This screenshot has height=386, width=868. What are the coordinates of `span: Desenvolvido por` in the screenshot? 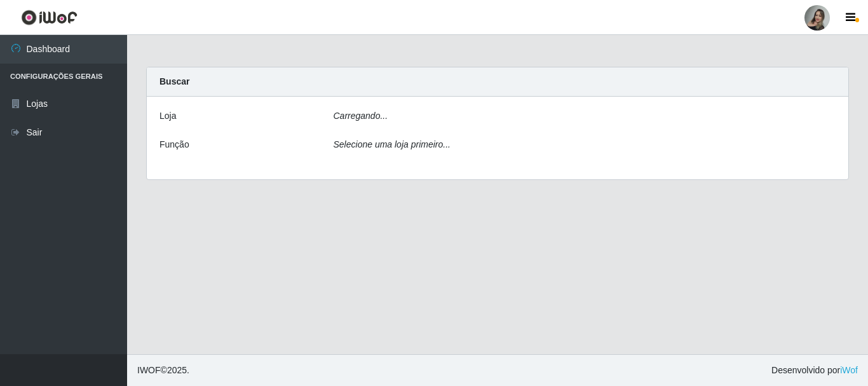 It's located at (815, 370).